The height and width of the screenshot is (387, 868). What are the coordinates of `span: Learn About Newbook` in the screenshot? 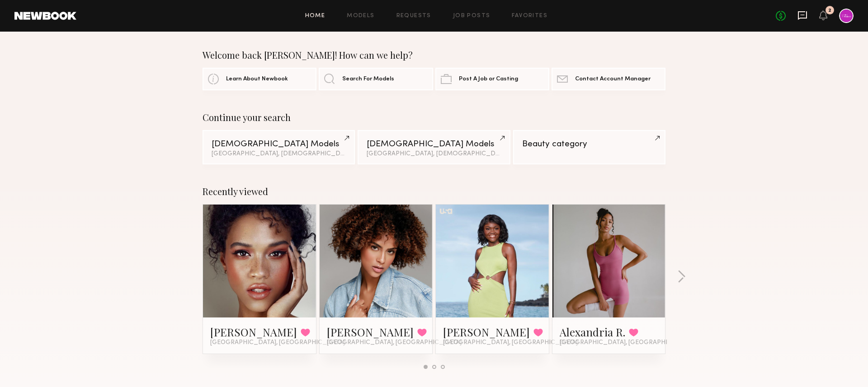 It's located at (257, 79).